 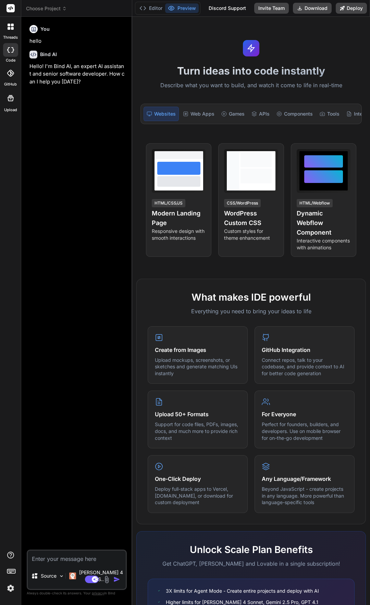 I want to click on h4: Create from Images, so click(x=197, y=350).